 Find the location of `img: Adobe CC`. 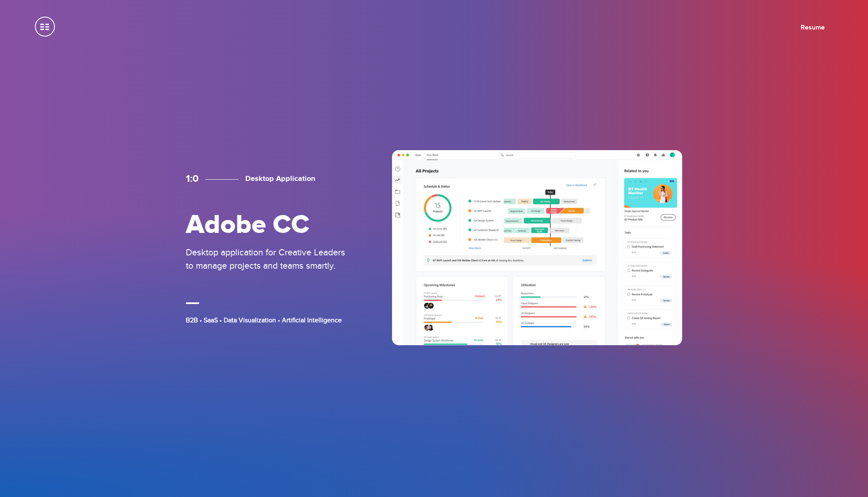

img: Adobe CC is located at coordinates (537, 248).